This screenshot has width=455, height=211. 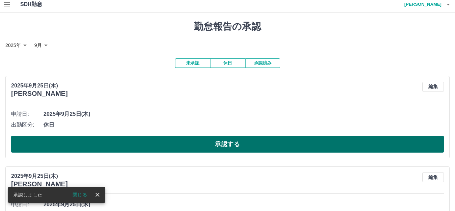 What do you see at coordinates (97, 195) in the screenshot?
I see `button: close` at bounding box center [97, 195].